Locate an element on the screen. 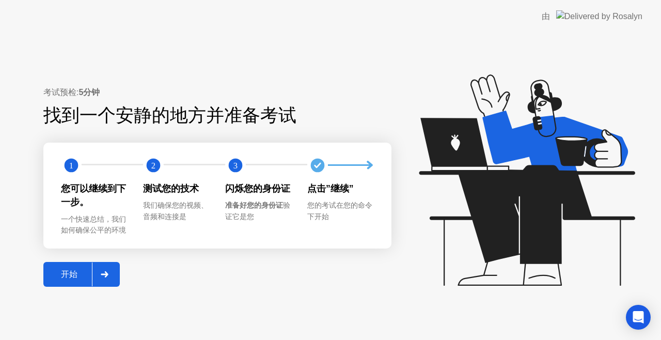 This screenshot has height=340, width=661. div: 我们确保您的视频、音频和连接是 is located at coordinates (176, 211).